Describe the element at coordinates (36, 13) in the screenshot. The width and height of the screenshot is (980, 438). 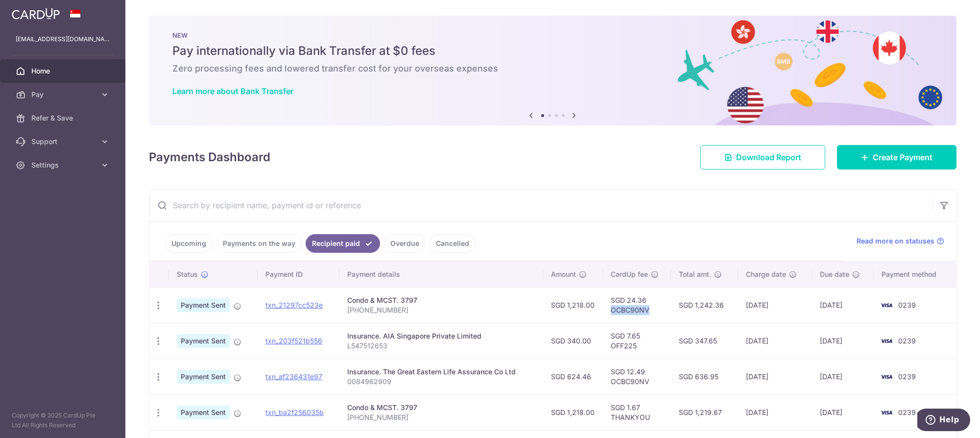
I see `img: CardUp` at that location.